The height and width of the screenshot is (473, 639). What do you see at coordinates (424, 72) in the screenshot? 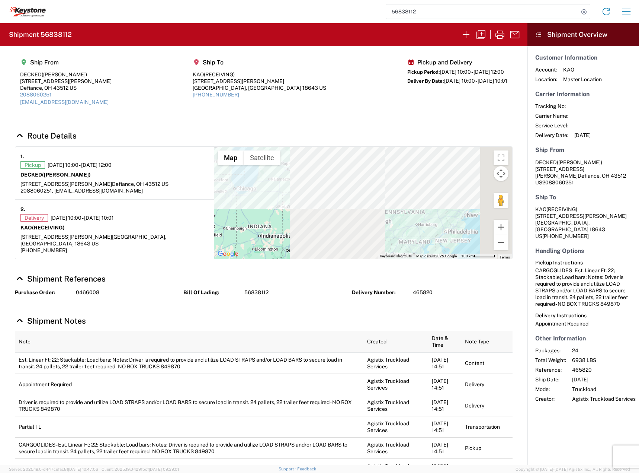
I see `span: Pickup Period:` at bounding box center [424, 72].